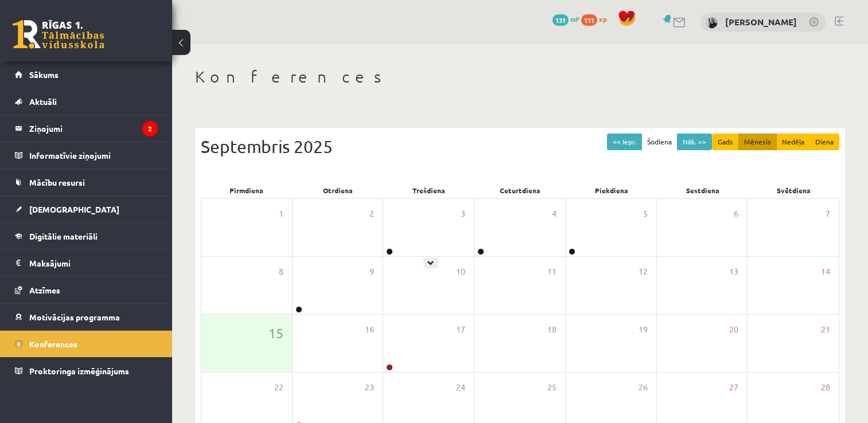 The height and width of the screenshot is (423, 868). Describe the element at coordinates (589, 20) in the screenshot. I see `span: 111` at that location.